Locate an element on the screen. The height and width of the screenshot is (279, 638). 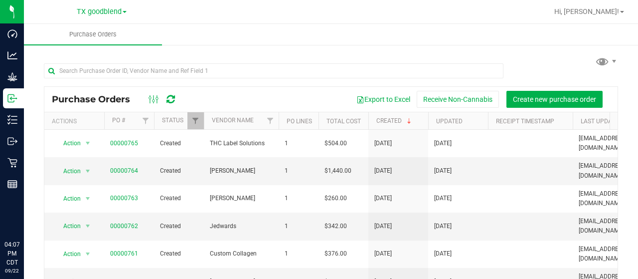
button: Export to Excel is located at coordinates (383, 99).